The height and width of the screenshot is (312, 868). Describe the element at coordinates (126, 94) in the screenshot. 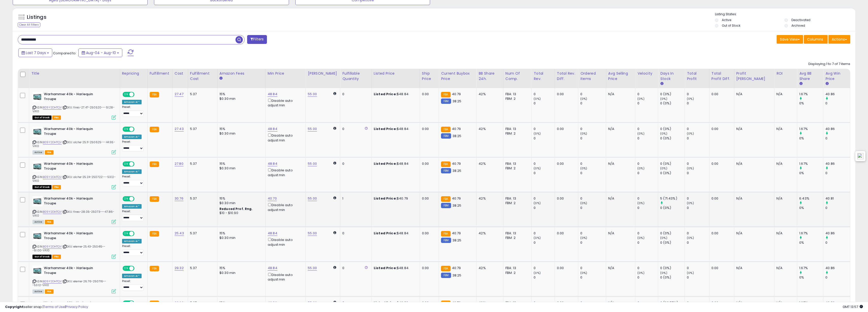

I see `span: ON` at that location.